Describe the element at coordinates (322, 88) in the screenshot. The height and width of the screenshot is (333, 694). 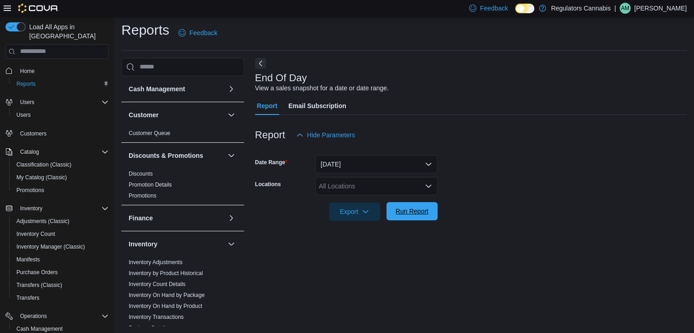
I see `div: View a sales snapshot for a date or date range.` at that location.